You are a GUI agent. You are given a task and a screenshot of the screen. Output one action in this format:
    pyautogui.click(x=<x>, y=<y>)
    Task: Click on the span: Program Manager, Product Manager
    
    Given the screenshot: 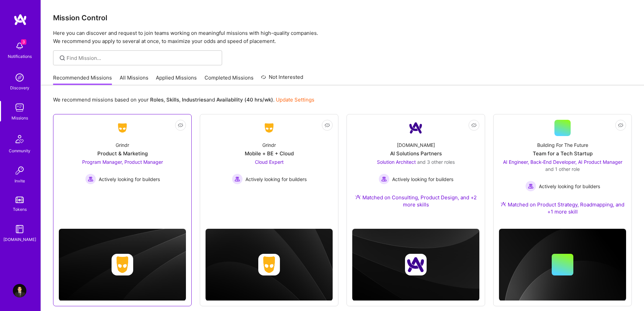 What is the action you would take?
    pyautogui.click(x=123, y=162)
    